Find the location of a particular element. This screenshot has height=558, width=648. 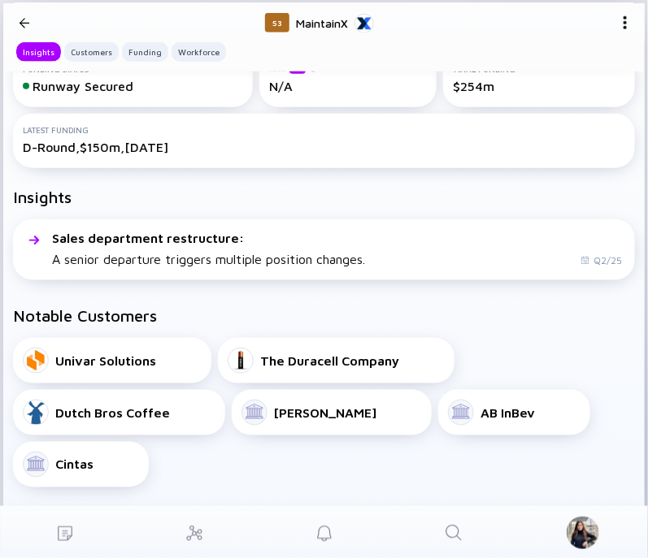

div: Q2/25 is located at coordinates (600, 260).